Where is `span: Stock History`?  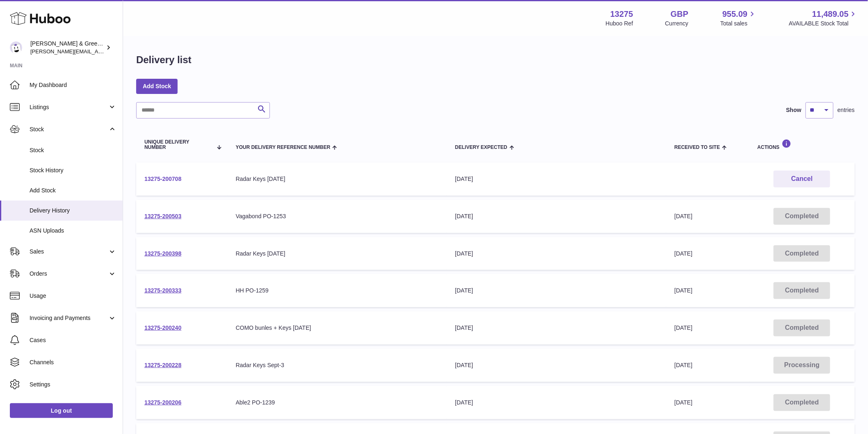
span: Stock History is located at coordinates (73, 170).